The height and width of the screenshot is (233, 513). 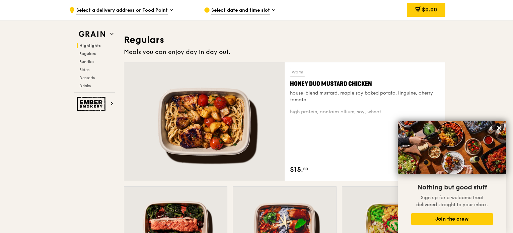 I want to click on span: Desserts, so click(x=87, y=78).